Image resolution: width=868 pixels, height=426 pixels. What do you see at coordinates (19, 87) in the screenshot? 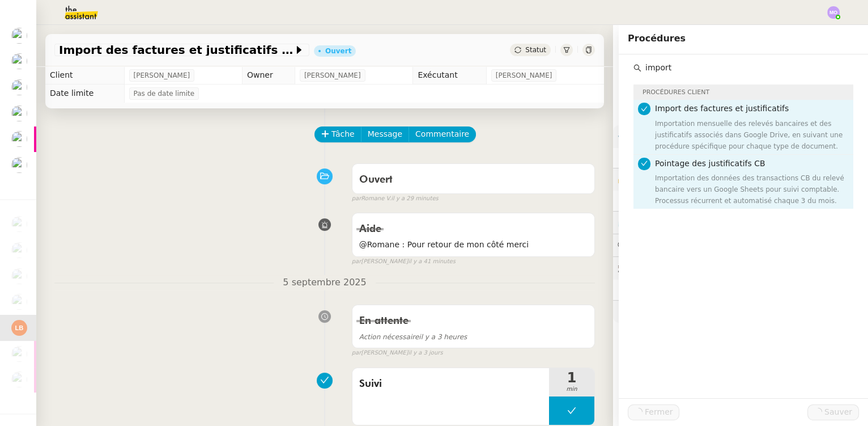
I see `img: users%2F2TyHGbgGwwZcFhdWHiwf3arjzPD2%2Favatar%2F1545394186276.jpeg` at bounding box center [19, 87].